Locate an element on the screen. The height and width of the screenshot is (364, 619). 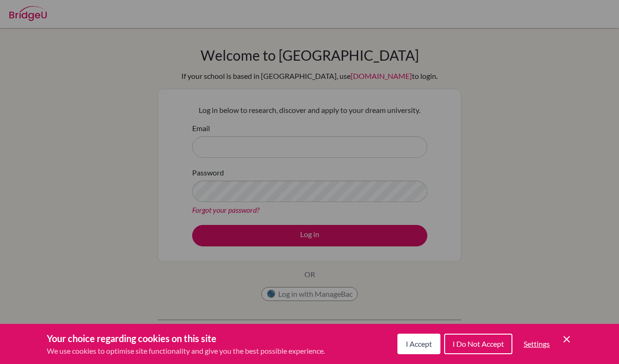
h3: Your choice regarding cookies on this site is located at coordinates (186, 339).